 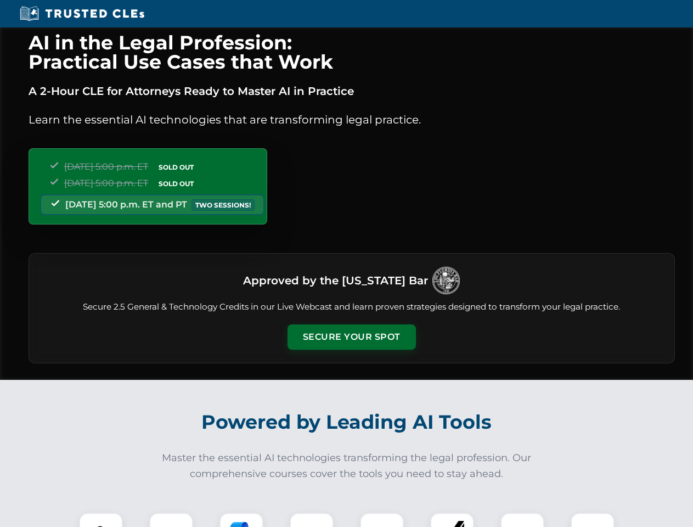 What do you see at coordinates (446, 281) in the screenshot?
I see `img: Logo` at bounding box center [446, 281].